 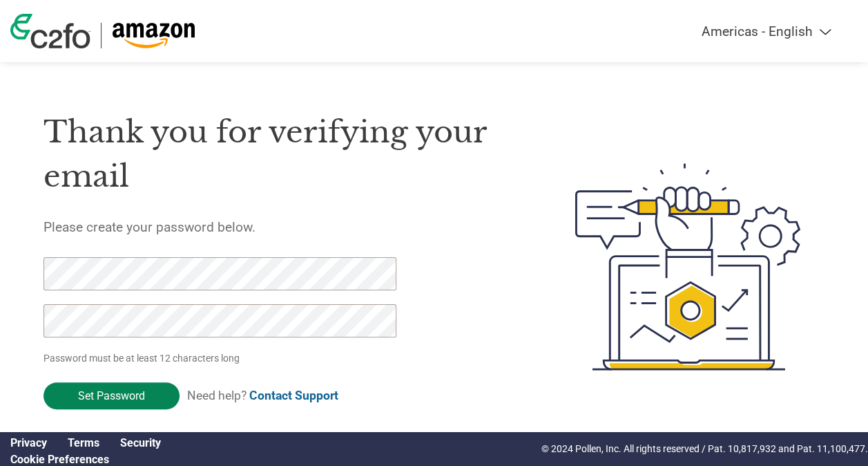 I want to click on img: c2fo logo, so click(x=51, y=31).